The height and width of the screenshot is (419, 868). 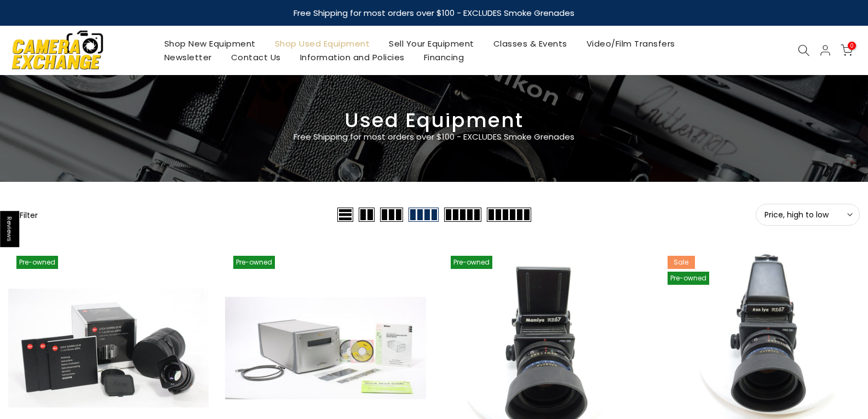 What do you see at coordinates (256, 57) in the screenshot?
I see `a: Contact Us` at bounding box center [256, 57].